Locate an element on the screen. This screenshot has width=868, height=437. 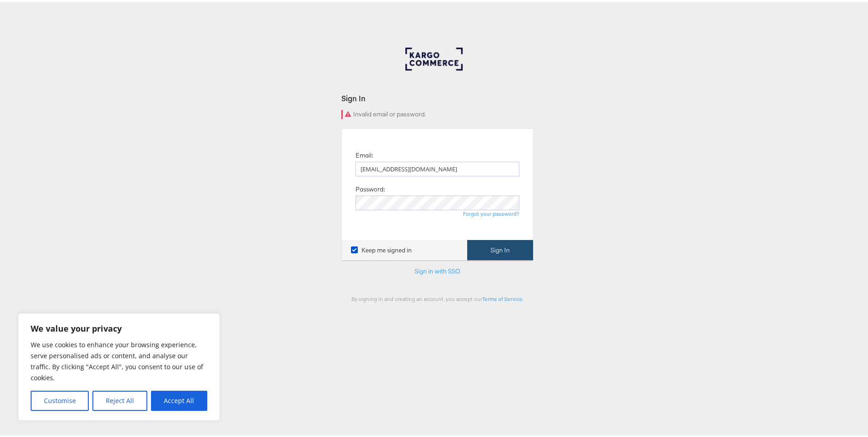
a: Forgot your password? is located at coordinates (491, 211).